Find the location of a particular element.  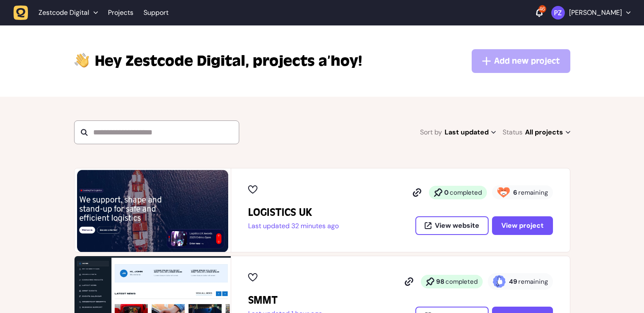

strong: 0 is located at coordinates (446, 193).